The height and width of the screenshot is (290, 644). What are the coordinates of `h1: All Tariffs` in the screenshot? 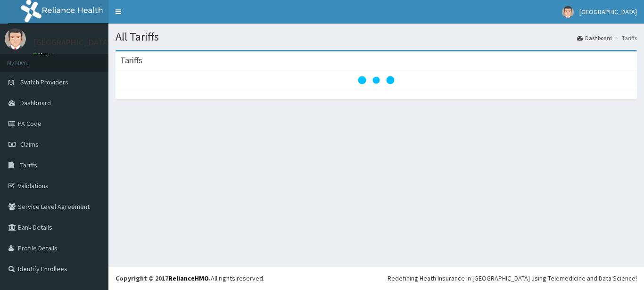 It's located at (376, 37).